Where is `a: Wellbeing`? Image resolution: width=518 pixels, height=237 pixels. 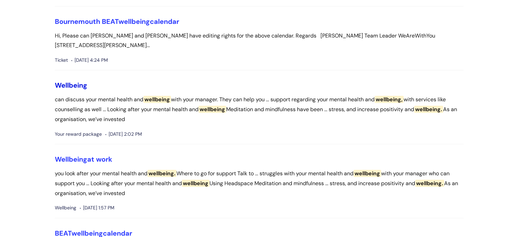 a: Wellbeing is located at coordinates (71, 85).